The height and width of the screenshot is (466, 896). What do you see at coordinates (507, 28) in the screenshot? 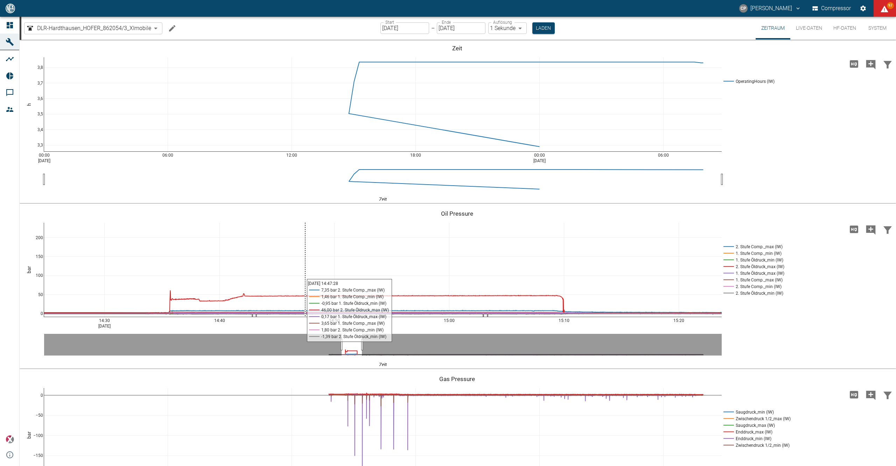
I see `div: 1 Sekunde` at bounding box center [507, 28].